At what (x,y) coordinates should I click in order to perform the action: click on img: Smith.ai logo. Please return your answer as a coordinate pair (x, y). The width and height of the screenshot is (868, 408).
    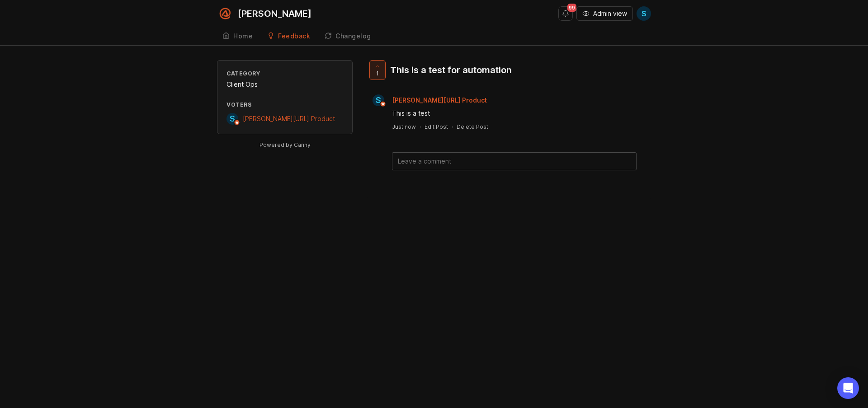
    Looking at the image, I should click on (225, 13).